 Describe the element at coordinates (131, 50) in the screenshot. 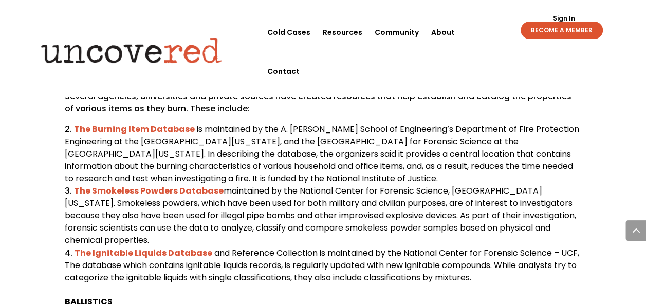

I see `img: Uncovered logo` at that location.